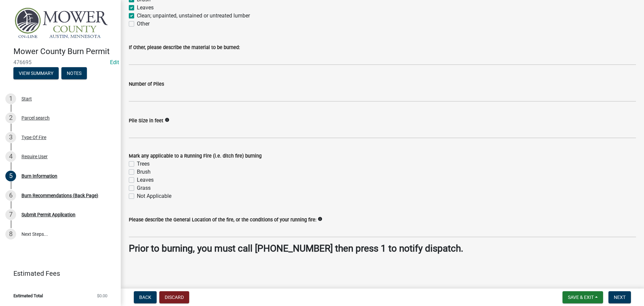 The image size is (644, 306). I want to click on img: Mower County, Minnesota, so click(62, 23).